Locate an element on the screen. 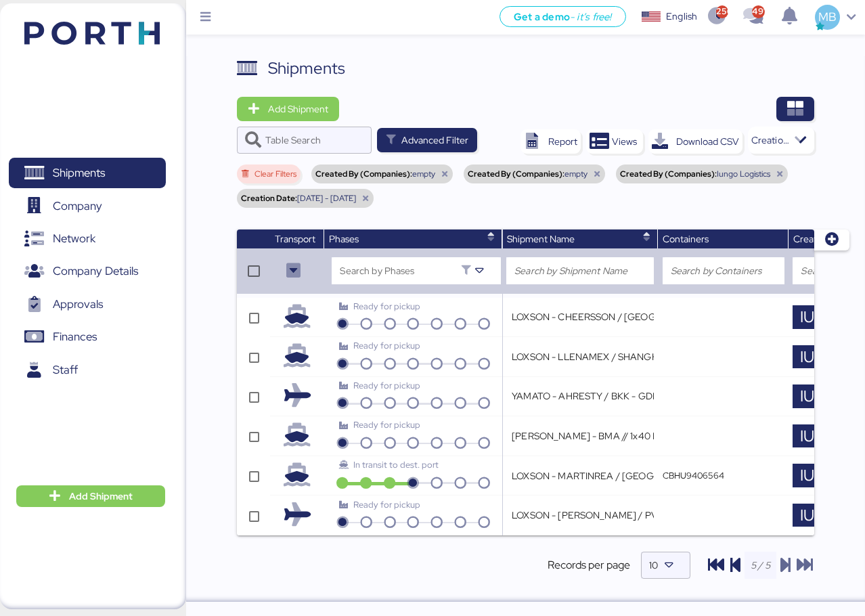 The width and height of the screenshot is (865, 616). div: Shipments is located at coordinates (307, 69).